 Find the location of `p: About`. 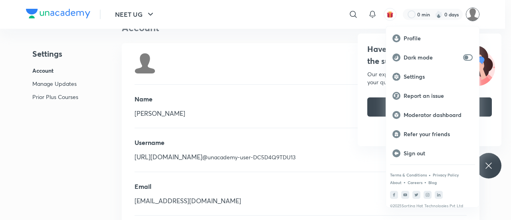

p: About is located at coordinates (396, 183).